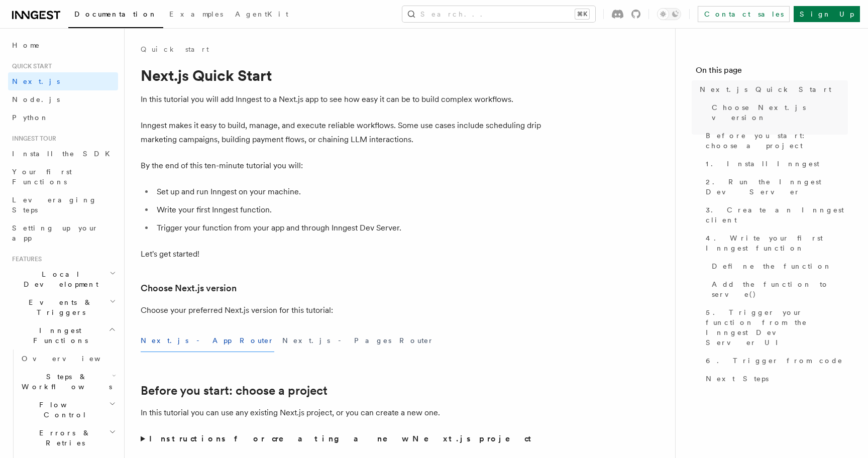 This screenshot has width=868, height=458. I want to click on button: Next.js - App Router, so click(208, 341).